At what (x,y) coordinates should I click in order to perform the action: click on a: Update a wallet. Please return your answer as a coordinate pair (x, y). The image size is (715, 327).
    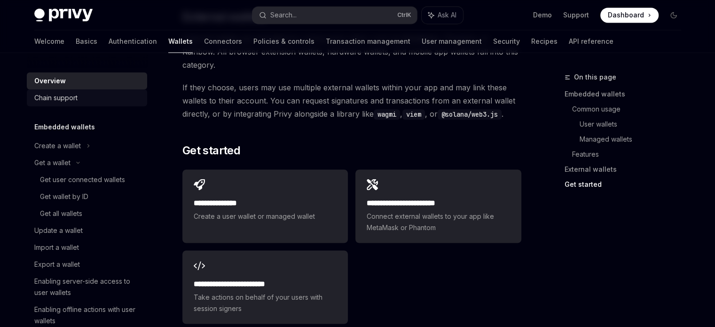
    Looking at the image, I should click on (87, 230).